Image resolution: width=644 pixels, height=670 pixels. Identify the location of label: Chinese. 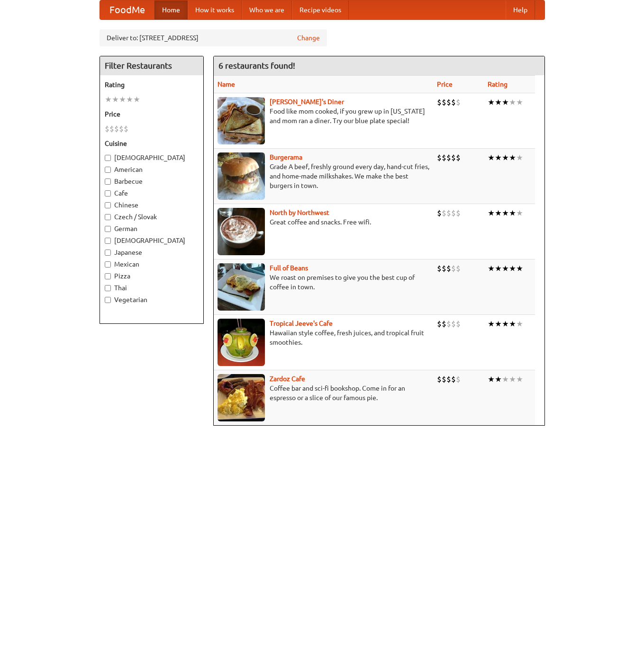
(151, 205).